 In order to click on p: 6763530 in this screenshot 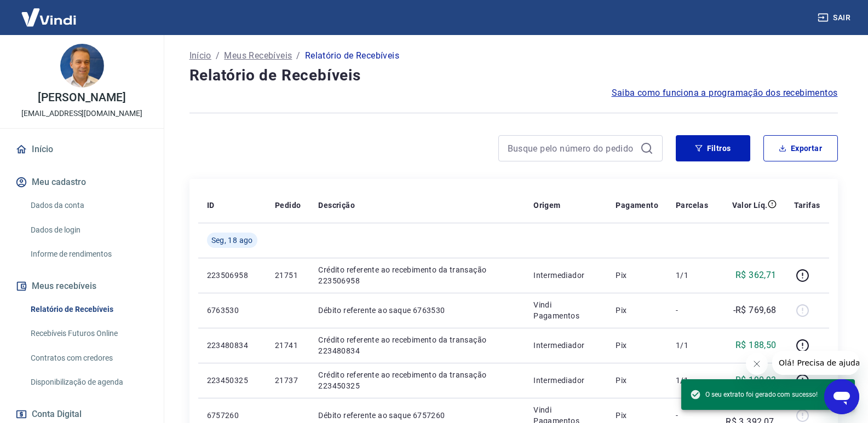, I will do `click(232, 311)`.